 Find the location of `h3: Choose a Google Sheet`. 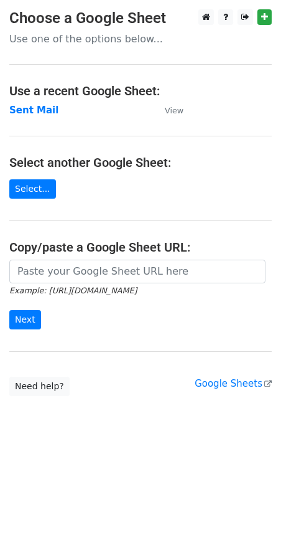

h3: Choose a Google Sheet is located at coordinates (141, 18).